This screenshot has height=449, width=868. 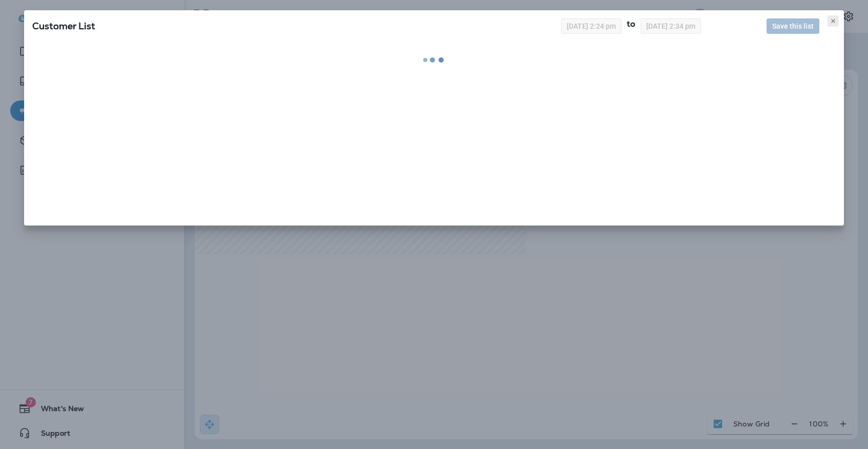 What do you see at coordinates (63, 26) in the screenshot?
I see `span: SQL` at bounding box center [63, 26].